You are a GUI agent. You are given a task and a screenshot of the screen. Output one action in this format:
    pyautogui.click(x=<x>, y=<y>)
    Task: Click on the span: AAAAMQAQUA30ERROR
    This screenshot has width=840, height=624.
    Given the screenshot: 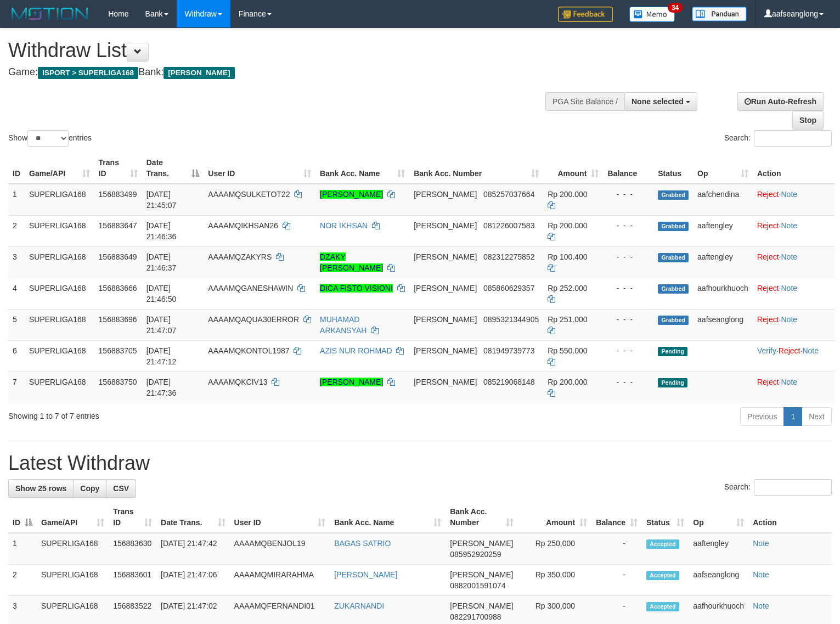 What is the action you would take?
    pyautogui.click(x=253, y=320)
    